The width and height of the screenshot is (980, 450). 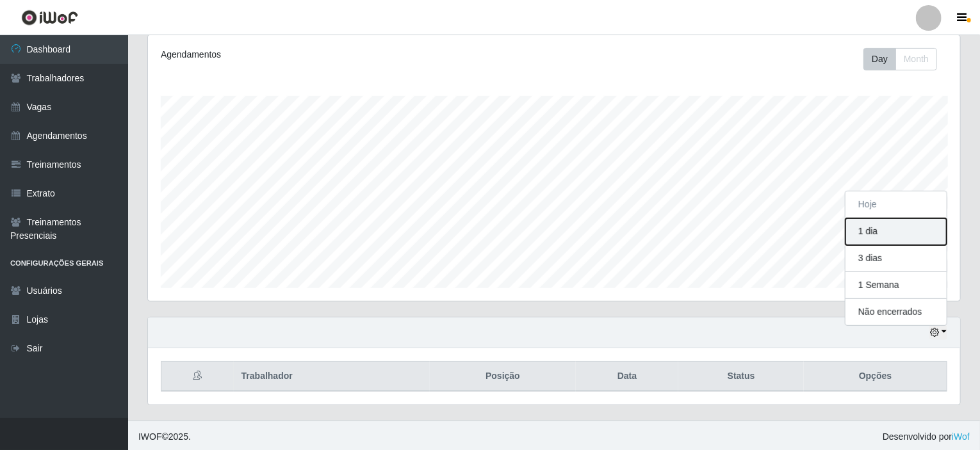 What do you see at coordinates (896, 286) in the screenshot?
I see `button: 1 Semana` at bounding box center [896, 286].